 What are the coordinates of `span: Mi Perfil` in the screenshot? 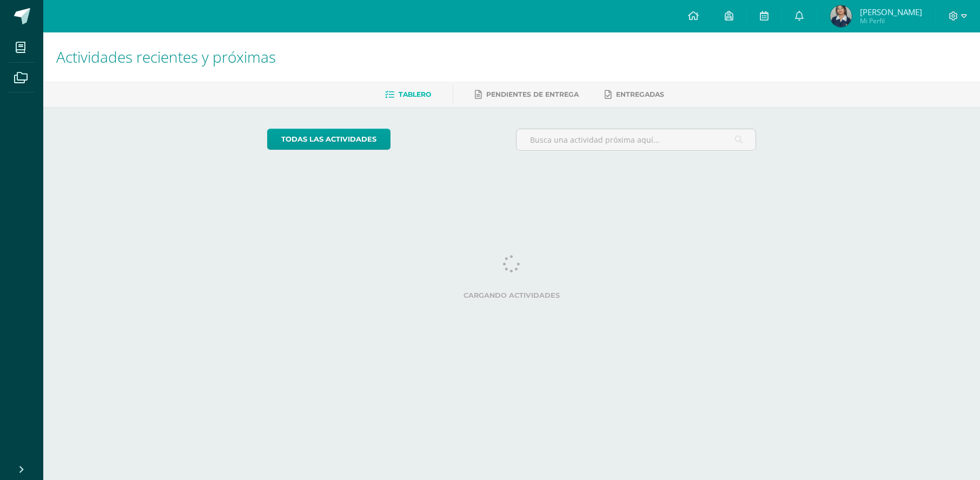 It's located at (891, 20).